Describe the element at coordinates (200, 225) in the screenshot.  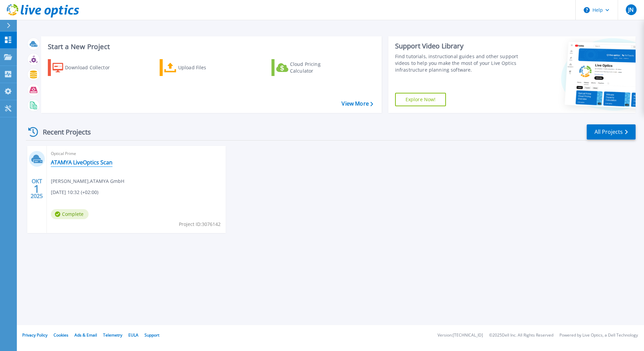
I see `span: Project ID: 3076142` at that location.